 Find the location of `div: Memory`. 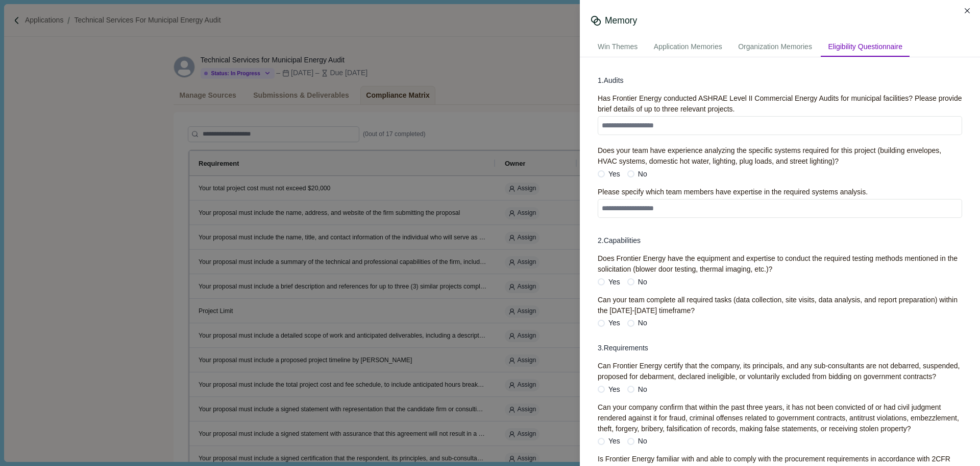

div: Memory is located at coordinates (621, 21).